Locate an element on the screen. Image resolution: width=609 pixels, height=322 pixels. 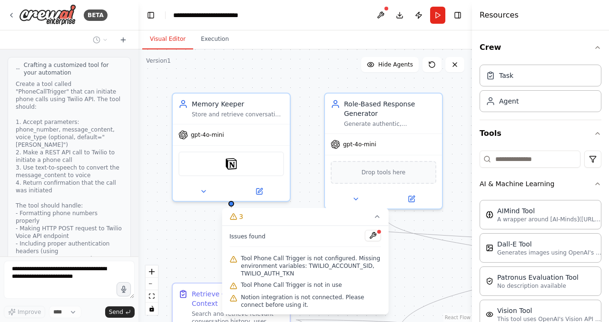
button: Switch to previous chat is located at coordinates (100, 40).